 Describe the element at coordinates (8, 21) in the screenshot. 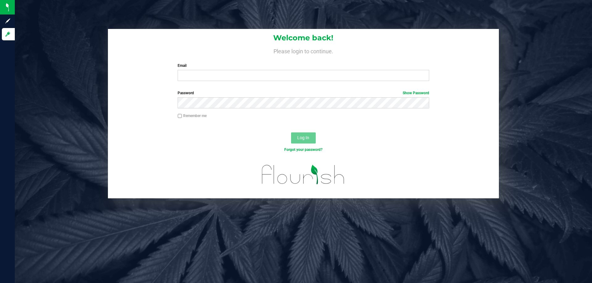

I see `inline-svg: Sign up` at that location.